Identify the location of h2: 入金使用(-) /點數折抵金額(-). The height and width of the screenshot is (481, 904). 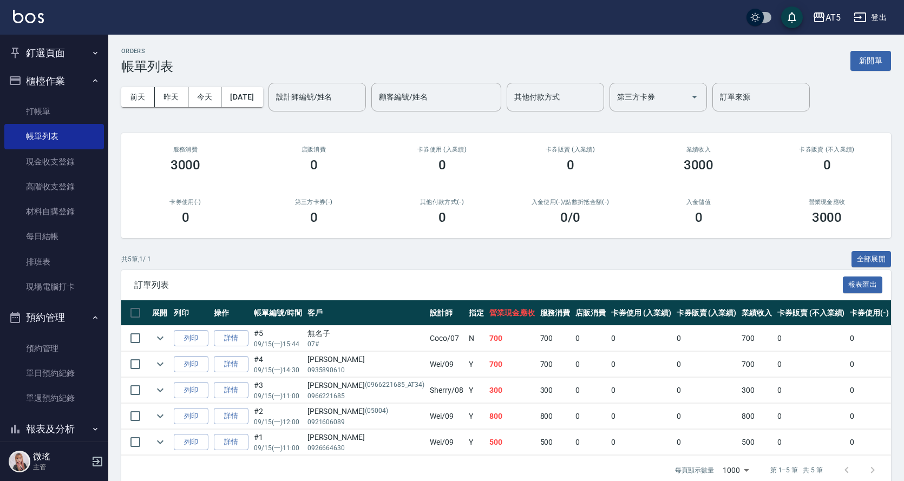
(570, 202).